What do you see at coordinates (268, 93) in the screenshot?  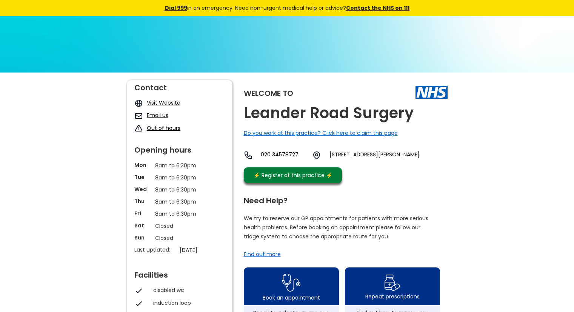 I see `div: Welcome to` at bounding box center [268, 93].